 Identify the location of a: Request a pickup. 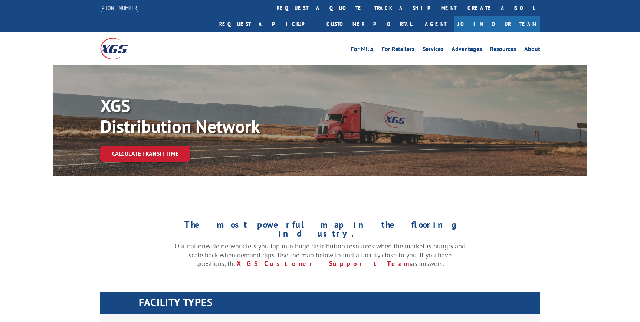
(267, 24).